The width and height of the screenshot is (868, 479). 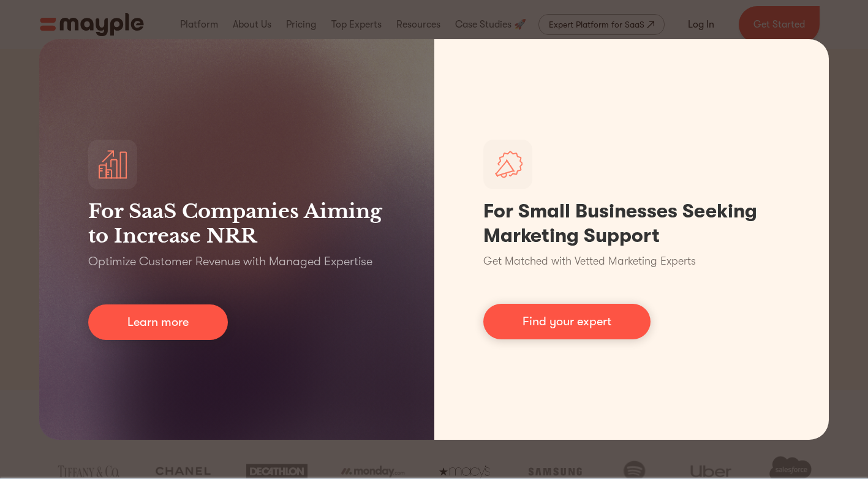 What do you see at coordinates (237, 223) in the screenshot?
I see `h3: For SaaS Companies Aiming to Increase NRR` at bounding box center [237, 223].